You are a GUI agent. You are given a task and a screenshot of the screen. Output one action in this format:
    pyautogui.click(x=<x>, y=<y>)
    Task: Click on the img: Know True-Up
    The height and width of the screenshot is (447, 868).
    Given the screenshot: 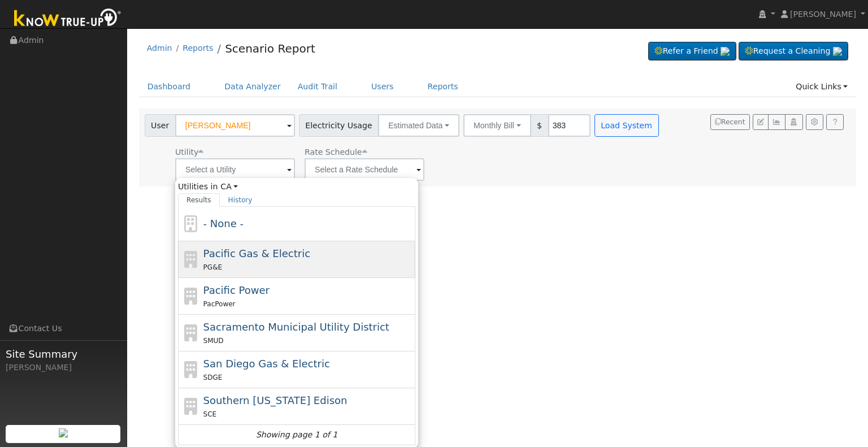 What is the action you would take?
    pyautogui.click(x=68, y=18)
    